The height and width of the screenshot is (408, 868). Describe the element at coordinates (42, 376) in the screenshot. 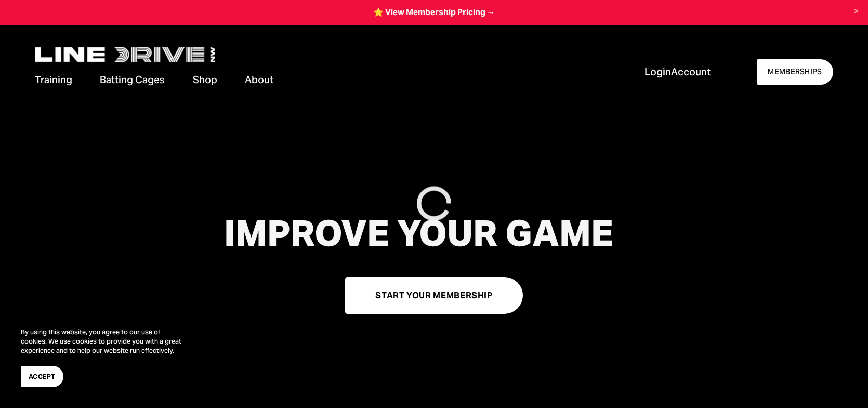

I see `button: Accept` at that location.